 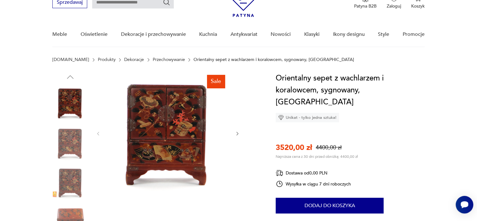 I want to click on div: Sale, so click(x=216, y=81).